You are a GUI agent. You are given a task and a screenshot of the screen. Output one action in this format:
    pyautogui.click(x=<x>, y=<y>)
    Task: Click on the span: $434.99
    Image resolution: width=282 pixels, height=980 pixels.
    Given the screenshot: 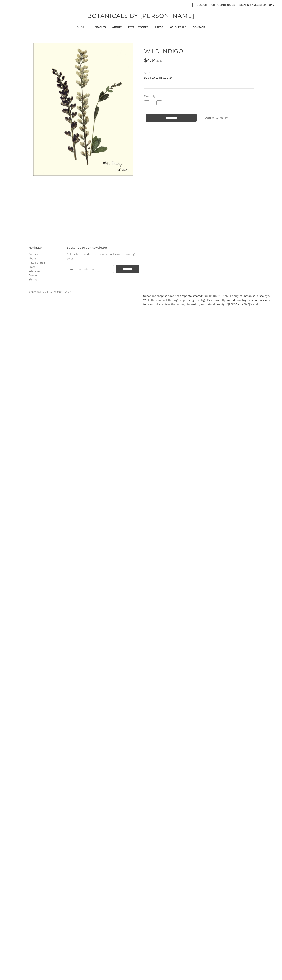 What is the action you would take?
    pyautogui.click(x=153, y=60)
    